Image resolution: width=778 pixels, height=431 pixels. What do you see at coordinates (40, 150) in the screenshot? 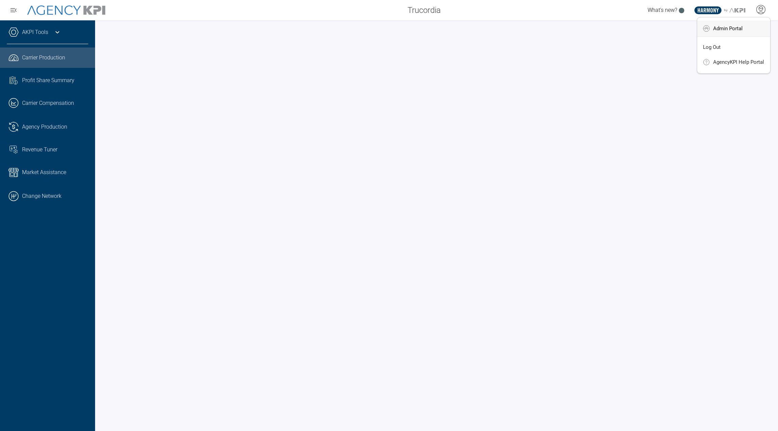
I see `span: Revenue Tuner` at bounding box center [40, 150].